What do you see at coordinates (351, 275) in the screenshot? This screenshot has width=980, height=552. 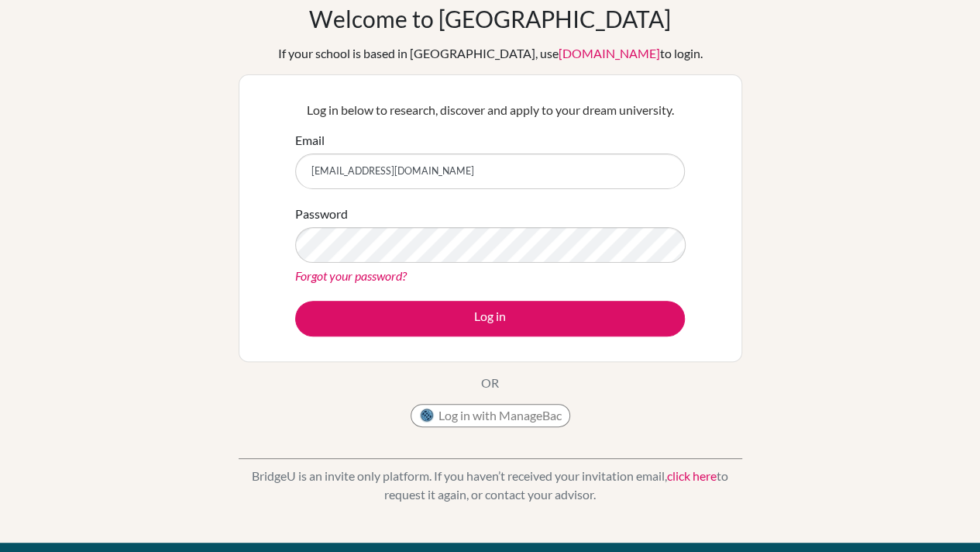 I see `a: Forgot your password?` at bounding box center [351, 275].